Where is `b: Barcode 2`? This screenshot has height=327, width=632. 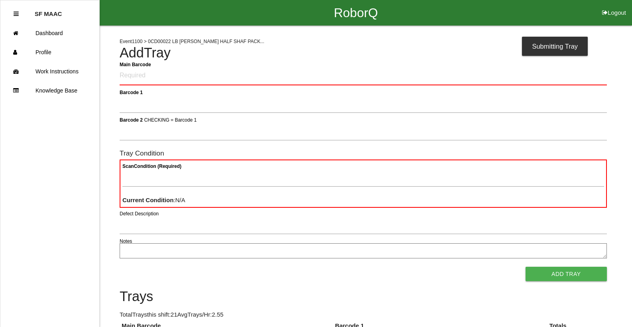
b: Barcode 2 is located at coordinates (131, 120).